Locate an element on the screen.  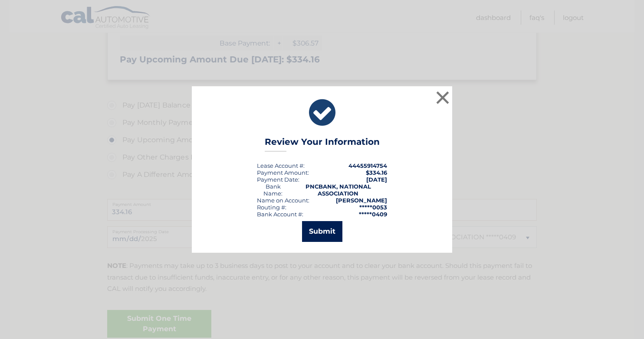
span: Payment Date is located at coordinates (277, 180).